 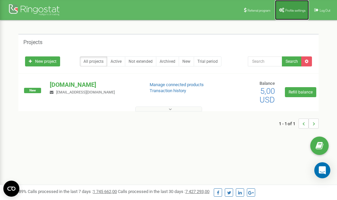 I want to click on a: Not extended, so click(x=141, y=61).